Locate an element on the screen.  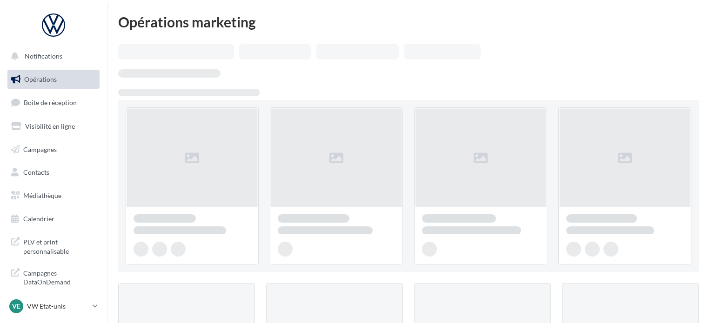
button: Notifications is located at coordinates (52, 56).